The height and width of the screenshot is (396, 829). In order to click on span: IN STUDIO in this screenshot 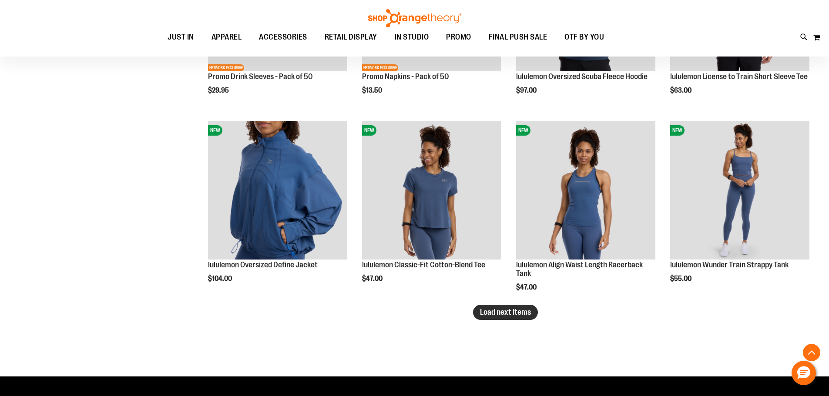, I will do `click(412, 37)`.